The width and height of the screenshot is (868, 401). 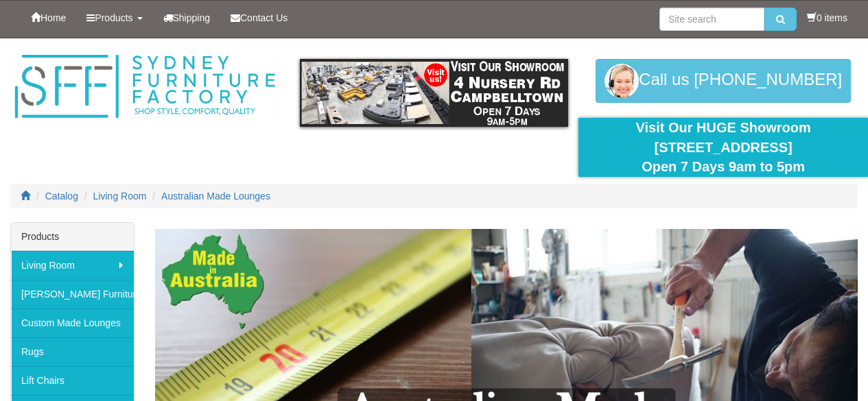 What do you see at coordinates (72, 323) in the screenshot?
I see `a: Custom Made Lounges` at bounding box center [72, 323].